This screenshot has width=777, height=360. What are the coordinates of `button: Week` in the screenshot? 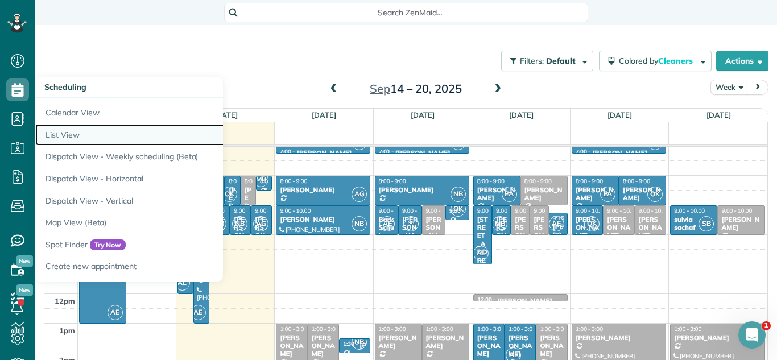 It's located at (729, 87).